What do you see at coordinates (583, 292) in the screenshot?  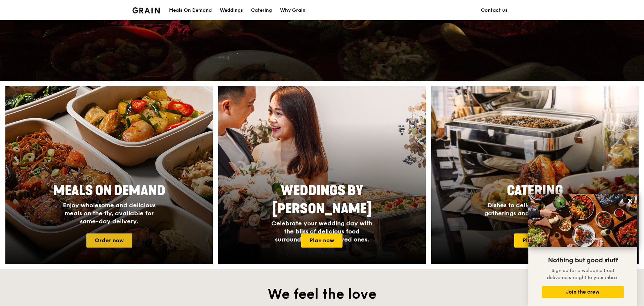 I see `button: Join the crew` at bounding box center [583, 292].